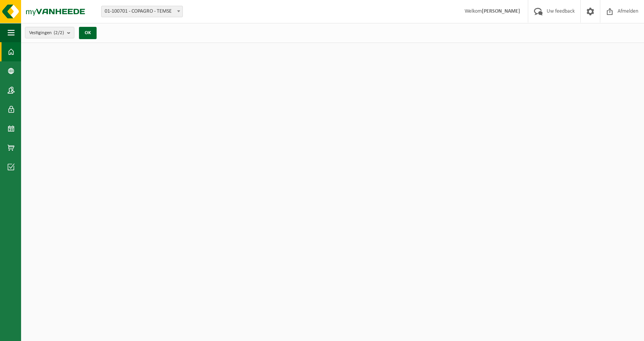 This screenshot has height=341, width=644. I want to click on span: Vestigingen, so click(47, 33).